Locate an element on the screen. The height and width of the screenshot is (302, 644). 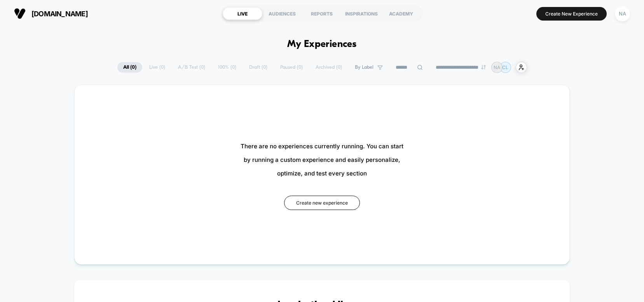
button: NA is located at coordinates (622, 14).